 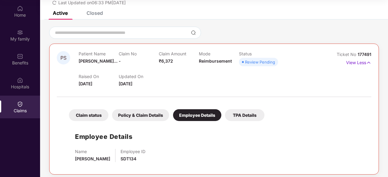 I want to click on img: svg+xml;base64,PHN2ZyBpZD0iQ2xhaW0iIHhtbG5zPSJodHRwOi8vd3d3LnczLm9yZy8yMDAwL3N2ZyIgd2lkdGg9IjIwIi..., so click(x=20, y=104).